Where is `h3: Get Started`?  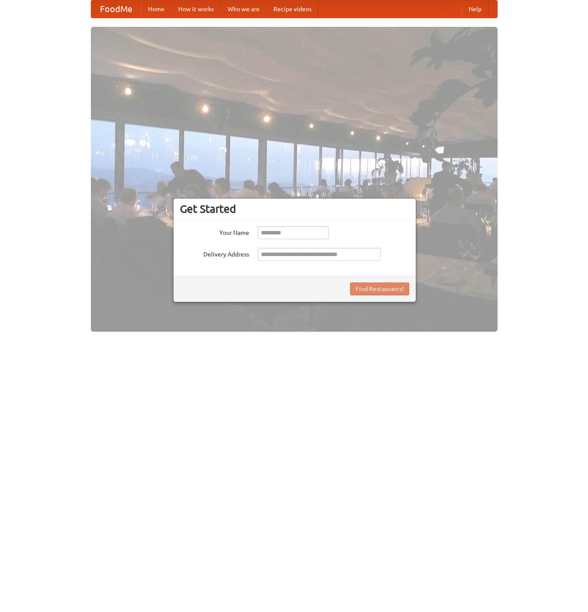 h3: Get Started is located at coordinates (295, 209).